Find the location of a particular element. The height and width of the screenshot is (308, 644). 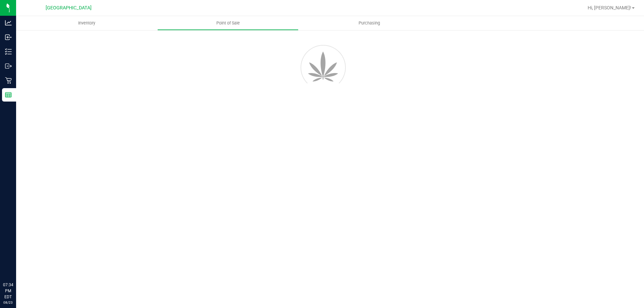

p: 08/23 is located at coordinates (8, 303).